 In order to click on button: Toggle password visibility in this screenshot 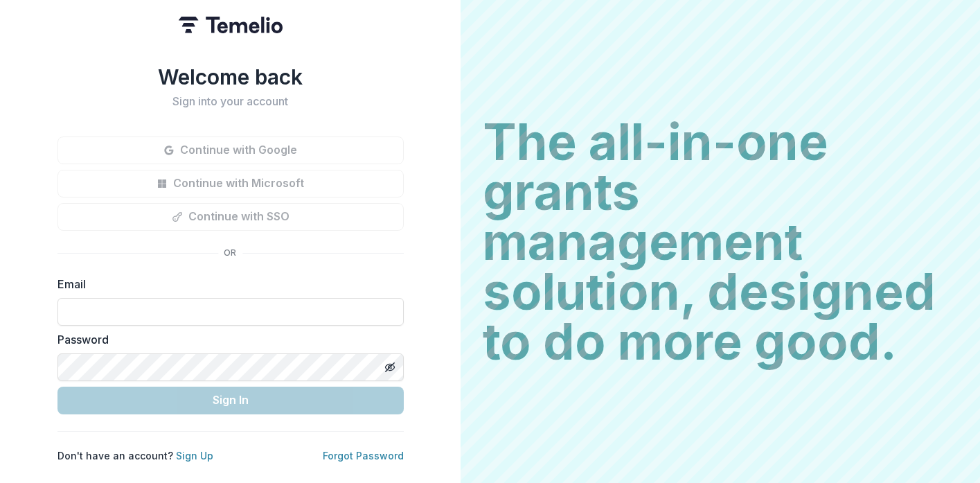, I will do `click(390, 367)`.